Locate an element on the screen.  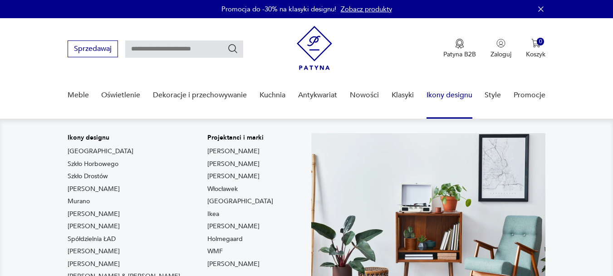
p: Zaloguj is located at coordinates (501, 54).